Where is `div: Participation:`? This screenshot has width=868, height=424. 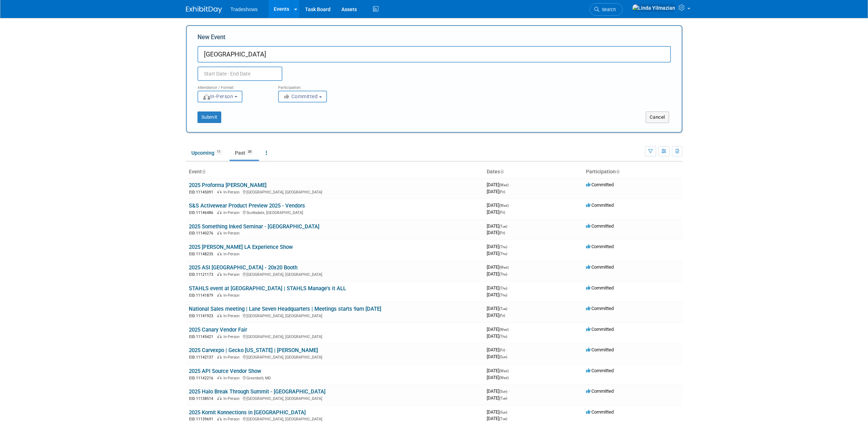 div: Participation: is located at coordinates (313, 85).